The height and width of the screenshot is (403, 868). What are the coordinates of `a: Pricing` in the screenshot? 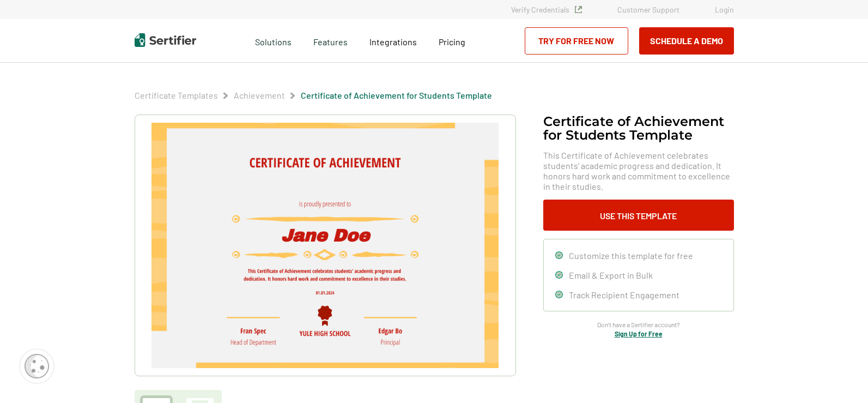 It's located at (452, 40).